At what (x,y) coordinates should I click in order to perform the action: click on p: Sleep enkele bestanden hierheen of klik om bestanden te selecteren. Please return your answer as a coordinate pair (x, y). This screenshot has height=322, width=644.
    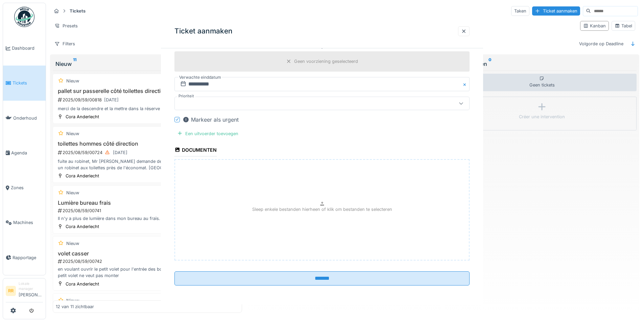
    Looking at the image, I should click on (322, 209).